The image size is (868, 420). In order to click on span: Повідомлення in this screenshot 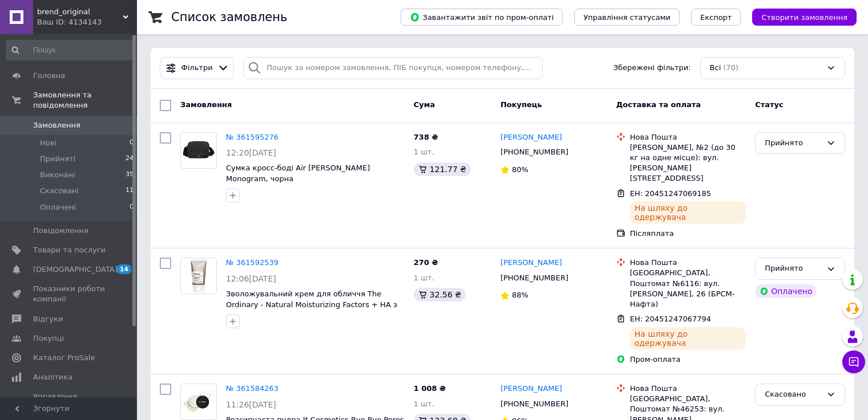, I will do `click(61, 231)`.